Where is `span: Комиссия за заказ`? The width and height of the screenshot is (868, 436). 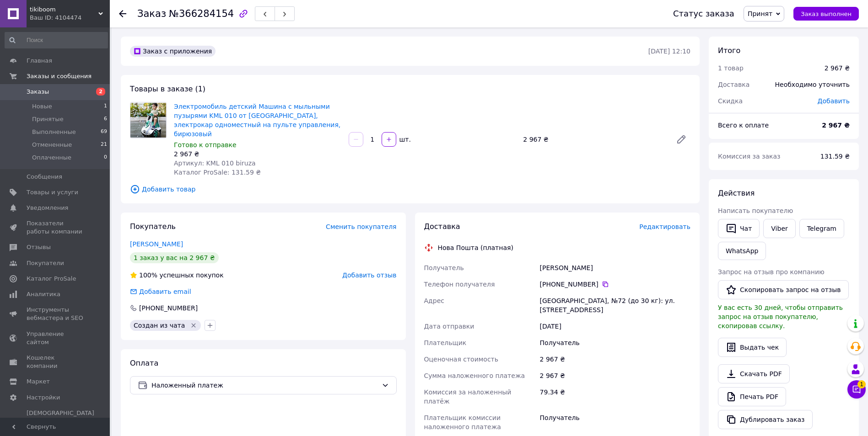
span: Комиссия за заказ is located at coordinates (749, 156).